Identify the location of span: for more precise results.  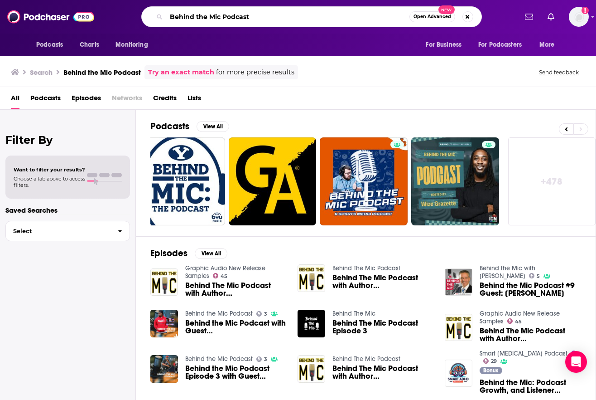
(255, 72).